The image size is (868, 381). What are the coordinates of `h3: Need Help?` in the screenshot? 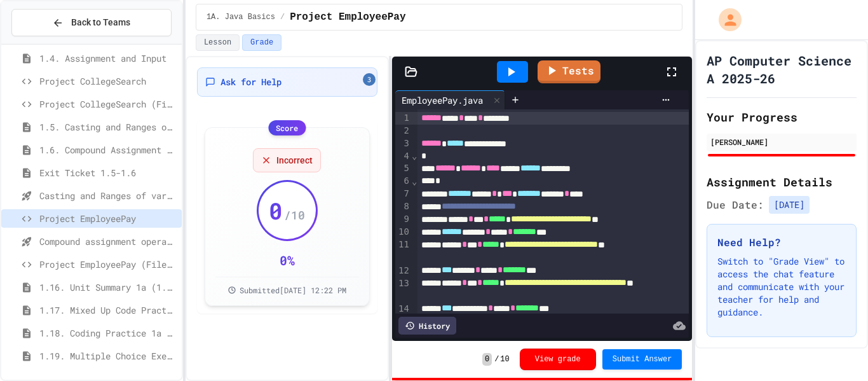 It's located at (781, 242).